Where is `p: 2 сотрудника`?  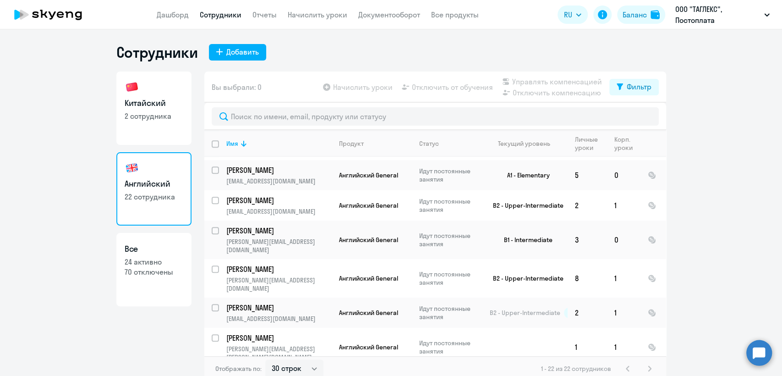 p: 2 сотрудника is located at coordinates (154, 116).